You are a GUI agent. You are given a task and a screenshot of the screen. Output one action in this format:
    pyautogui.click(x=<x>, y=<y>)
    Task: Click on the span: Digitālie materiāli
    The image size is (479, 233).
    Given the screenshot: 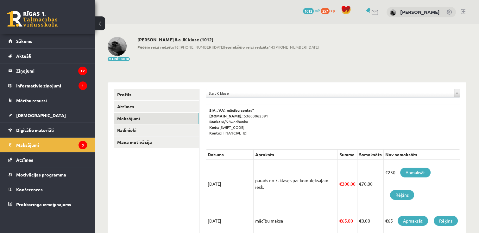 What is the action you would take?
    pyautogui.click(x=35, y=130)
    